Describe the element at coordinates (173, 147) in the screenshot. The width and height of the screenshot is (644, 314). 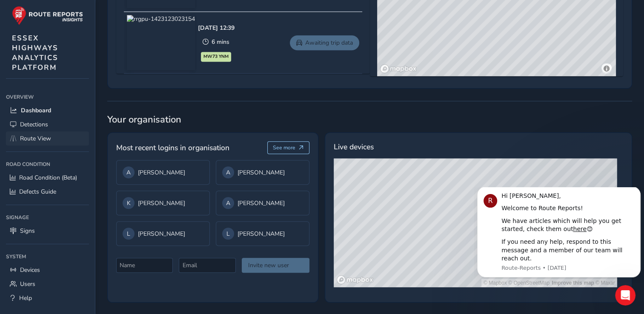
I see `span: Most recent logins in organisation` at that location.